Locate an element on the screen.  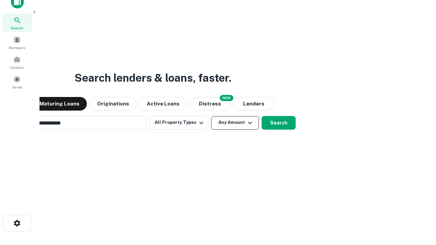
span: Borrowers is located at coordinates (17, 48).